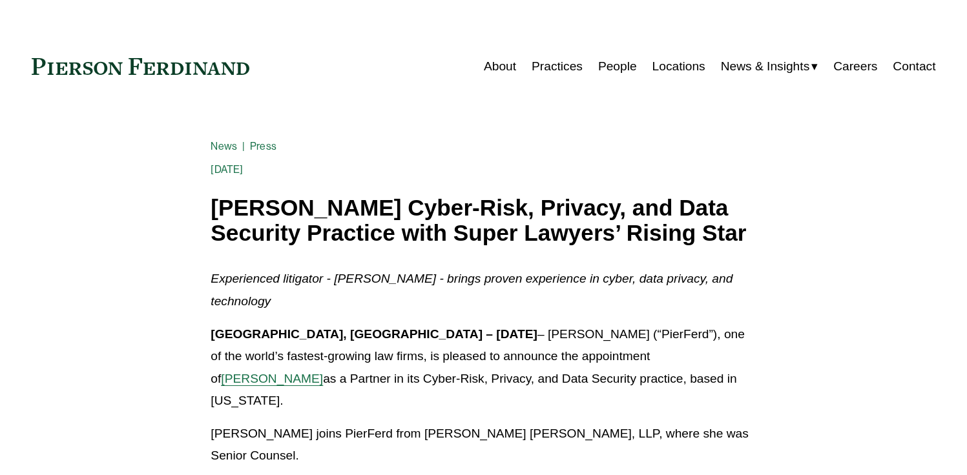 The width and height of the screenshot is (967, 475). Describe the element at coordinates (500, 67) in the screenshot. I see `a: About` at that location.